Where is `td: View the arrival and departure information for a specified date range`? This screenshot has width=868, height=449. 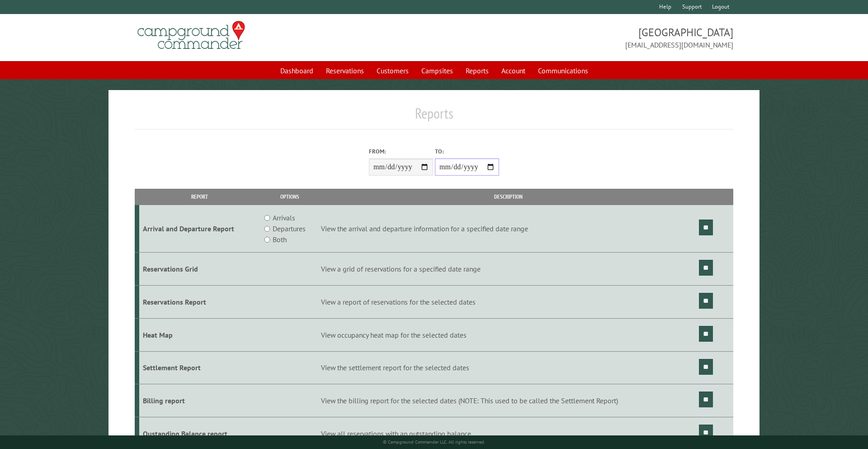 td: View the arrival and departure information for a specified date range is located at coordinates (508, 229).